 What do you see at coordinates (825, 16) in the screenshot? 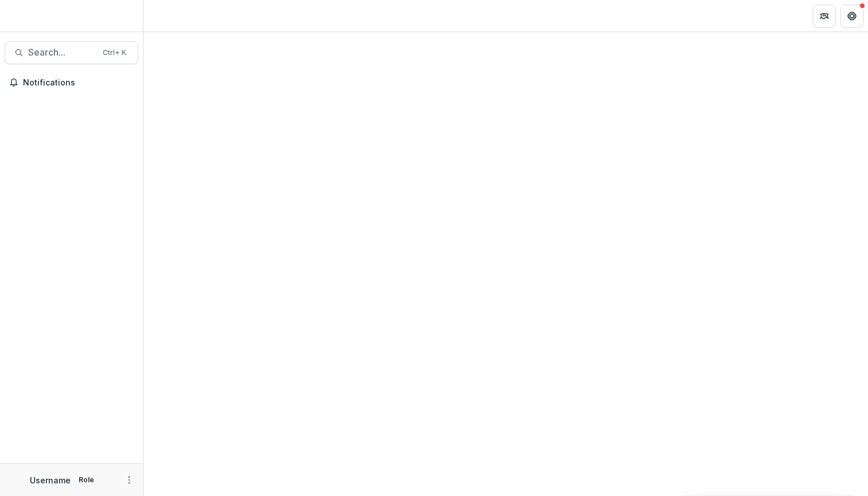
I see `button: Partners` at bounding box center [825, 16].